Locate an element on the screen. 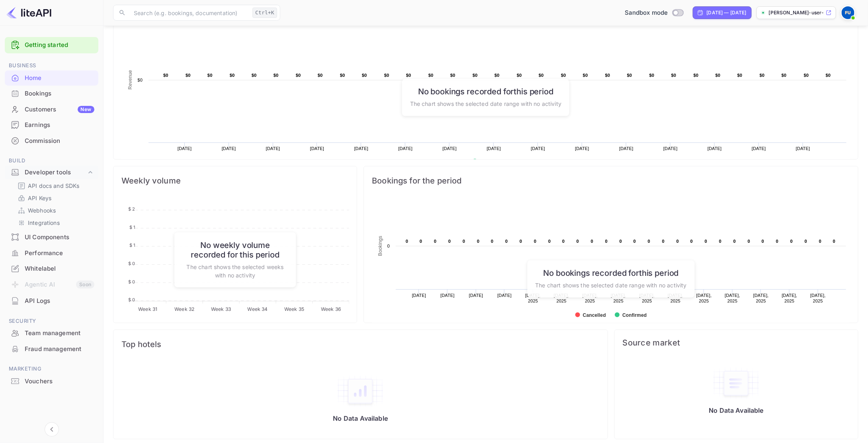  p: The chart shows the selected weeks with no activity is located at coordinates (235, 271).